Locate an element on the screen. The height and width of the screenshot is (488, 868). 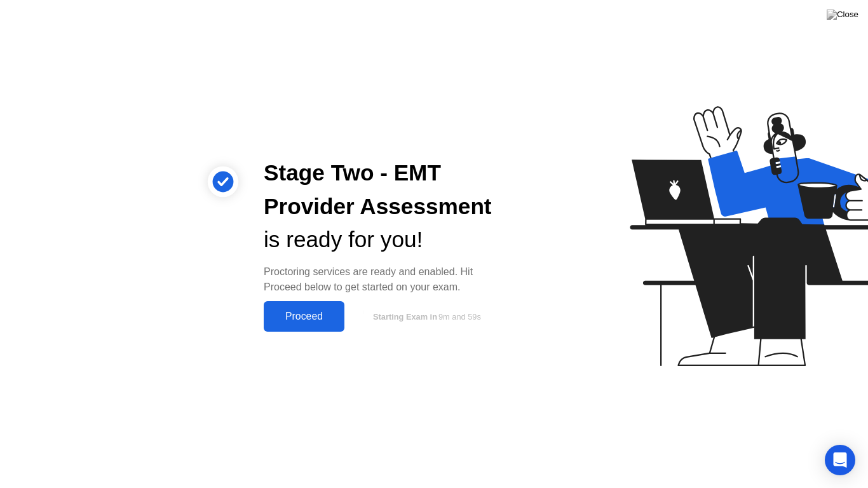
button: Proceed is located at coordinates (304, 316).